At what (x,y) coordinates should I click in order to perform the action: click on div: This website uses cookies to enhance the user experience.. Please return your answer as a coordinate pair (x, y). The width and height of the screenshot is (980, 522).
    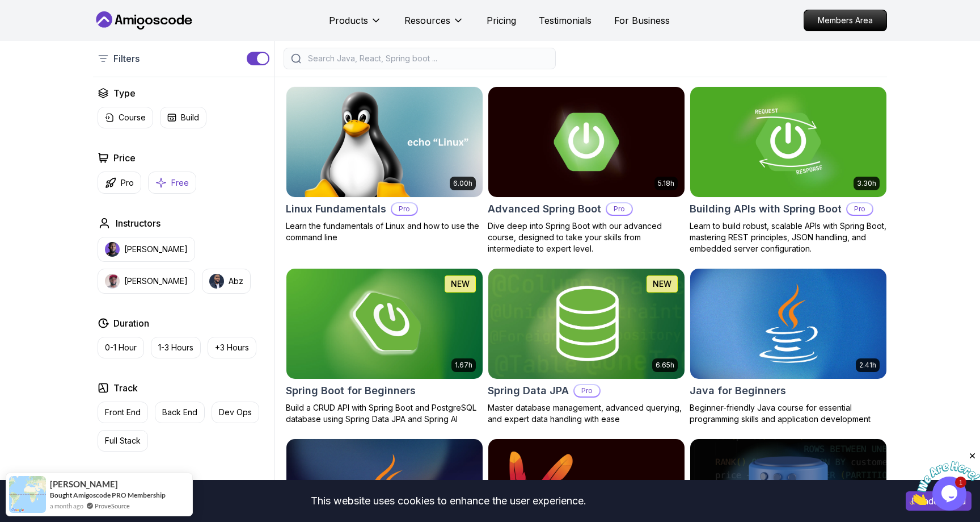
    Looking at the image, I should click on (449, 501).